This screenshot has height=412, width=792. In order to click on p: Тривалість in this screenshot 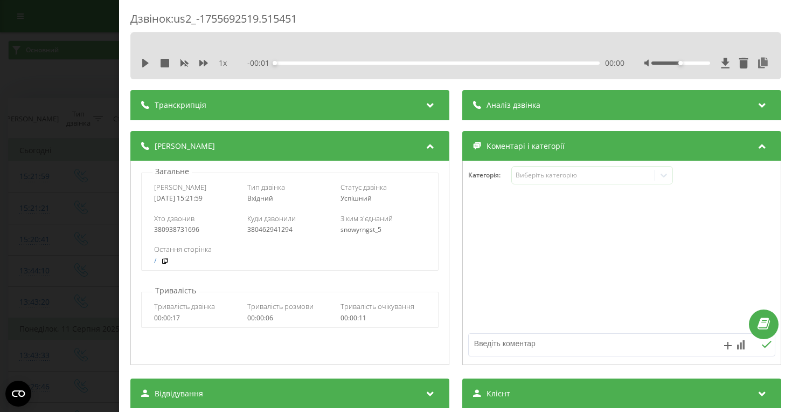, I will do `click(176, 290)`.